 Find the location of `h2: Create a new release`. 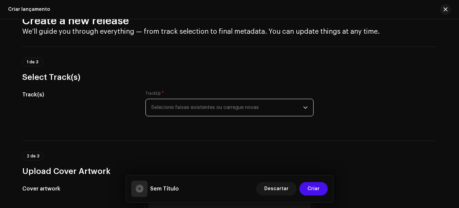

h2: Create a new release is located at coordinates (230, 21).